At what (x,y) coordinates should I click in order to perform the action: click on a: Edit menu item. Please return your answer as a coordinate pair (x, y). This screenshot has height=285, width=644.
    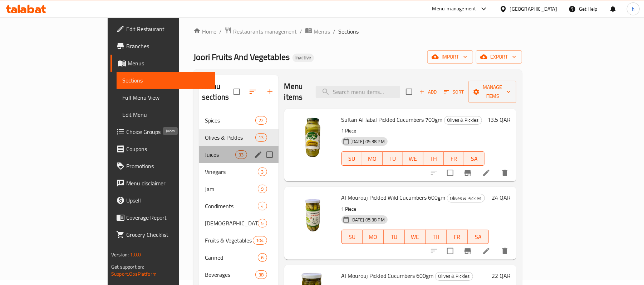
    Looking at the image, I should click on (486, 251).